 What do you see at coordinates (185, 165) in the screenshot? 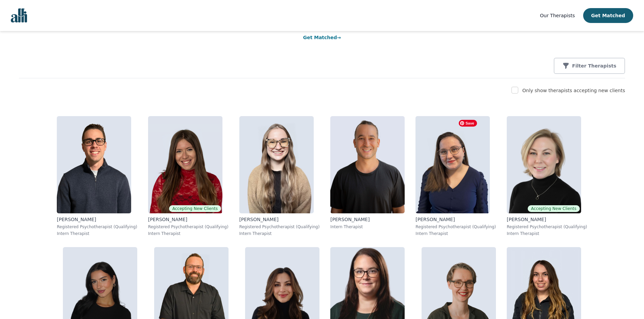
I see `img: Alisha_Levine` at bounding box center [185, 165].